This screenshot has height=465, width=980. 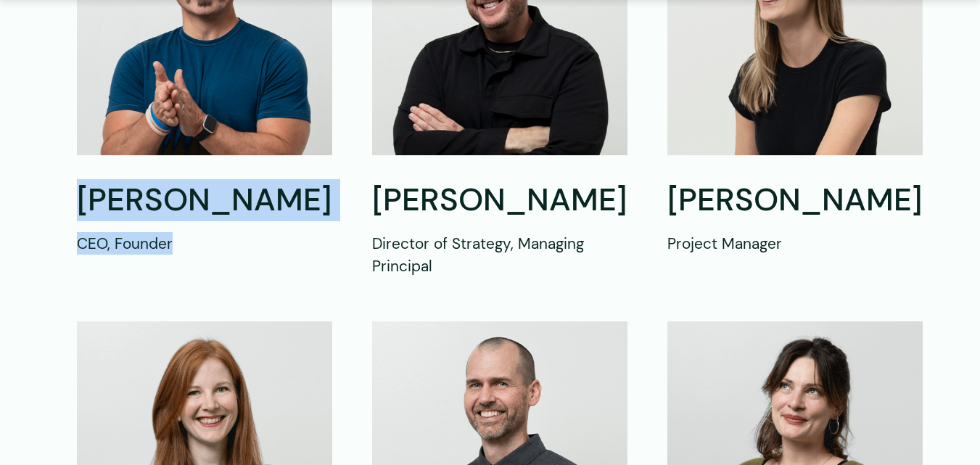 What do you see at coordinates (205, 244) in the screenshot?
I see `p: CEO, Founder` at bounding box center [205, 244].